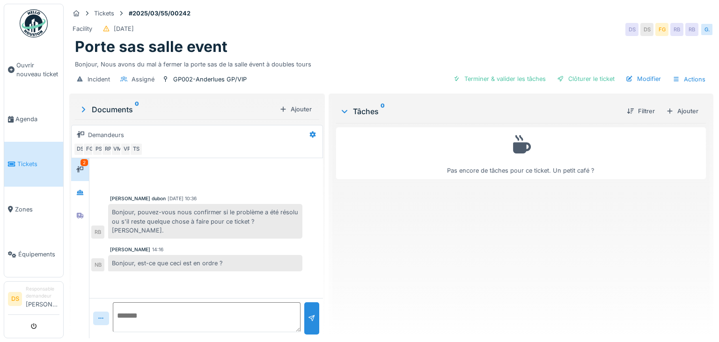 The width and height of the screenshot is (719, 342). What do you see at coordinates (34, 23) in the screenshot?
I see `img: Badge_color-CXgf-gQk.svg` at bounding box center [34, 23].